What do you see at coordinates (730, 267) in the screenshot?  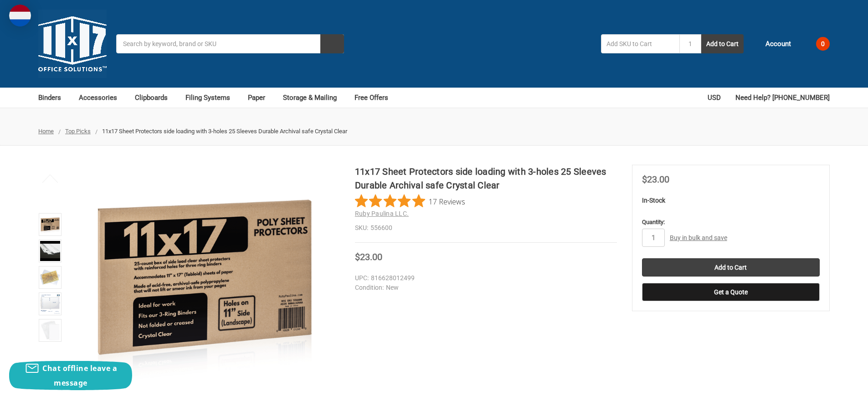 I see `input: Add to Cart` at bounding box center [730, 267].